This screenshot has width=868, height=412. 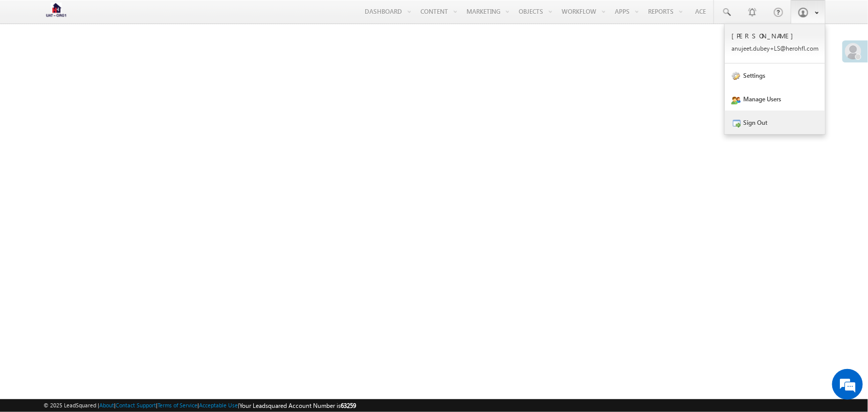 What do you see at coordinates (219, 405) in the screenshot?
I see `a: Acceptable Use` at bounding box center [219, 405].